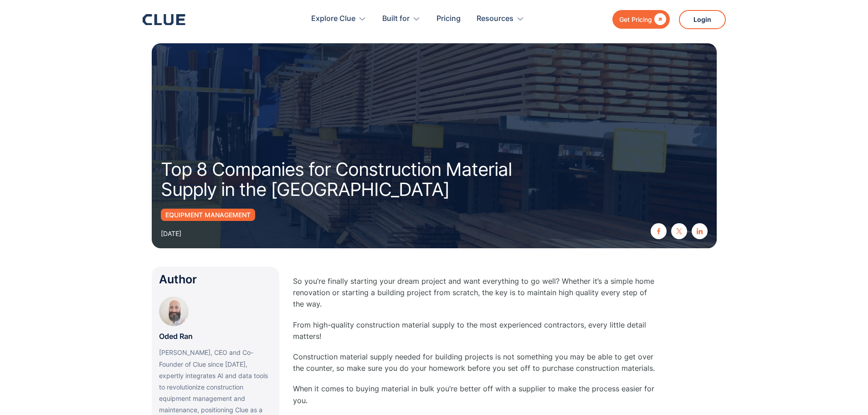  What do you see at coordinates (636, 19) in the screenshot?
I see `div: Get Pricing` at bounding box center [636, 19].